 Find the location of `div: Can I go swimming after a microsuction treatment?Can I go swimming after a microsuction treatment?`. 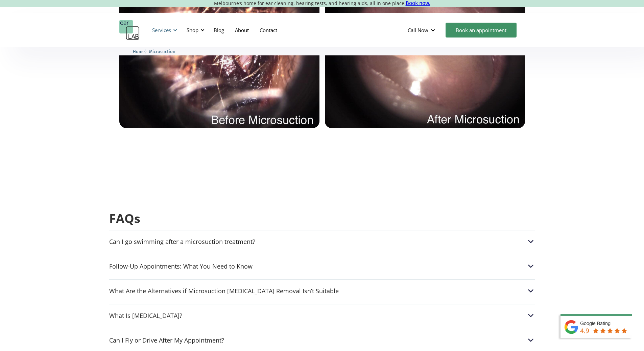

div: Can I go swimming after a microsuction treatment?Can I go swimming after a microsuction treatment? is located at coordinates (322, 242).